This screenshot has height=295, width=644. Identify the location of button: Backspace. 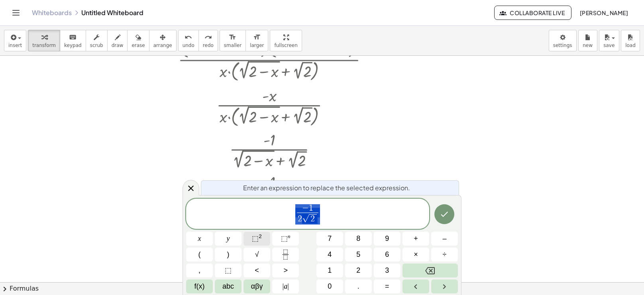
(430, 270).